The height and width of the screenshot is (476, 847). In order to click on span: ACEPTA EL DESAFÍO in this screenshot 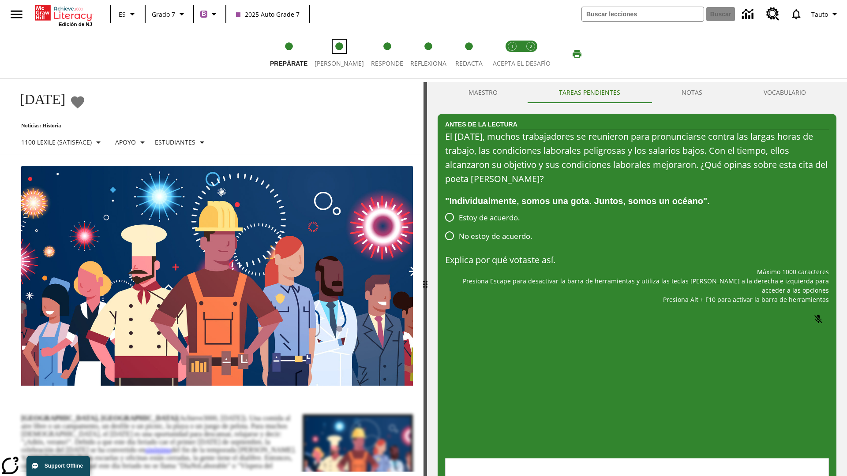, I will do `click(521, 63)`.